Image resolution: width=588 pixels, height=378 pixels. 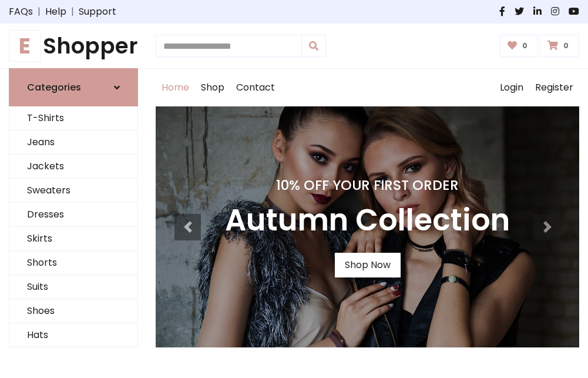 I want to click on a: Shop Now, so click(x=368, y=266).